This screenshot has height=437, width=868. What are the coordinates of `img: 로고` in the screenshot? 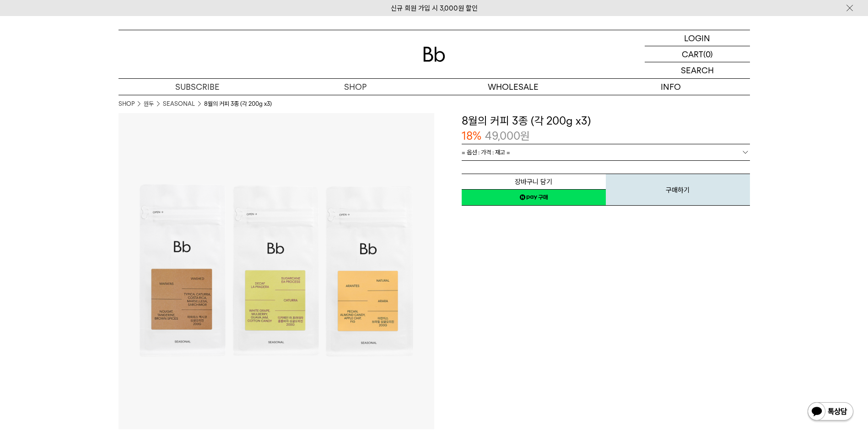 It's located at (434, 54).